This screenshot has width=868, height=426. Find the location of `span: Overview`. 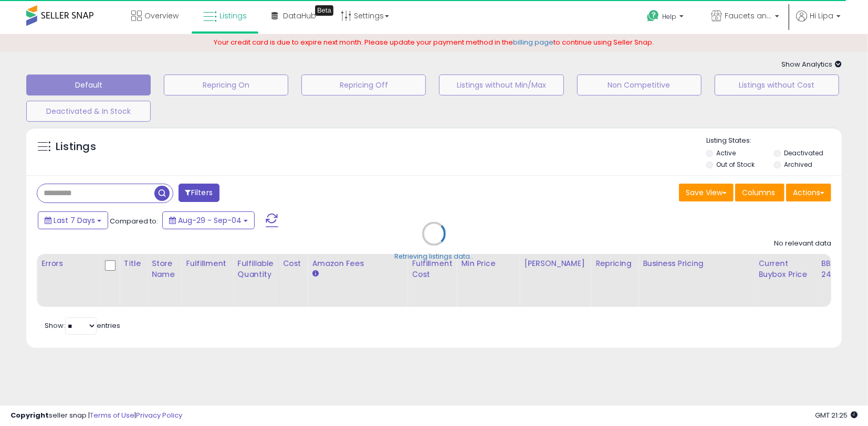

span: Overview is located at coordinates (161, 15).